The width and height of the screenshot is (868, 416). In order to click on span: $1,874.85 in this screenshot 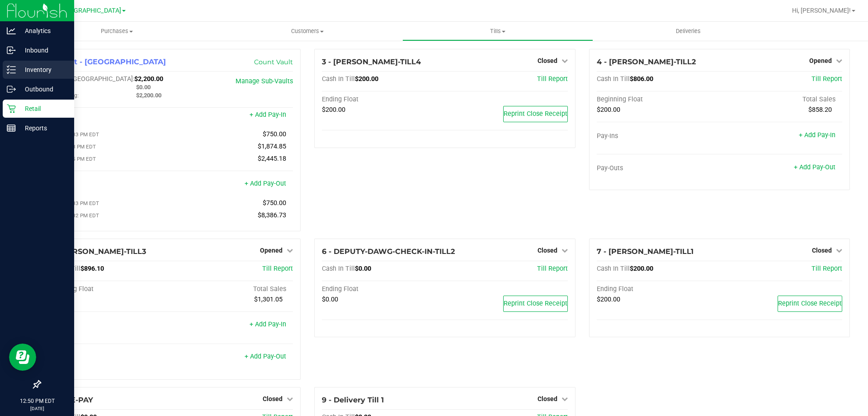, I will do `click(271, 146)`.